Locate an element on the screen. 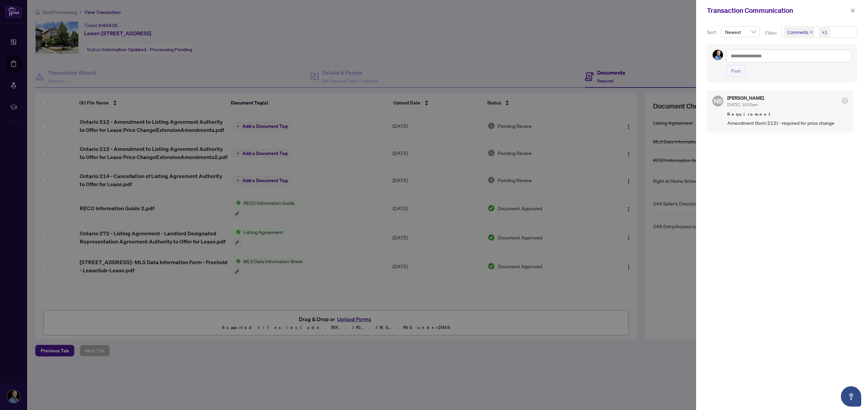  span: Amendment (form 212) - required for price change is located at coordinates (787, 122).